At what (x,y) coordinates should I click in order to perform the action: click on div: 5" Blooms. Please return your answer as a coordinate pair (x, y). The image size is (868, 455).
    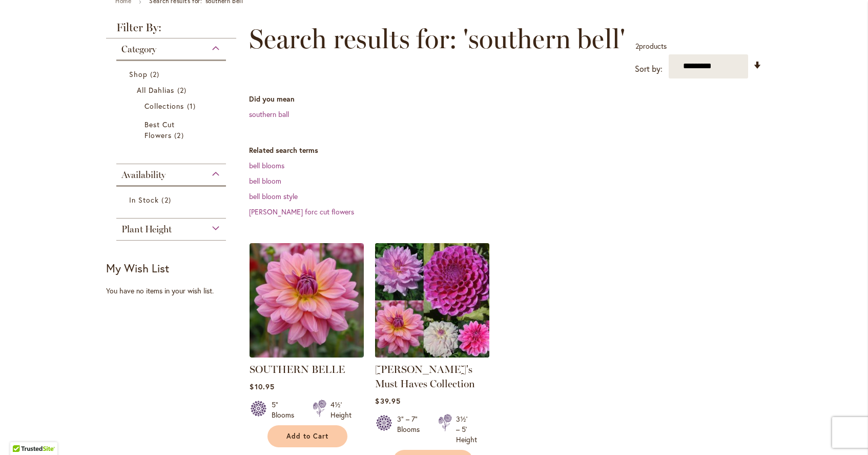
    Looking at the image, I should click on (286, 410).